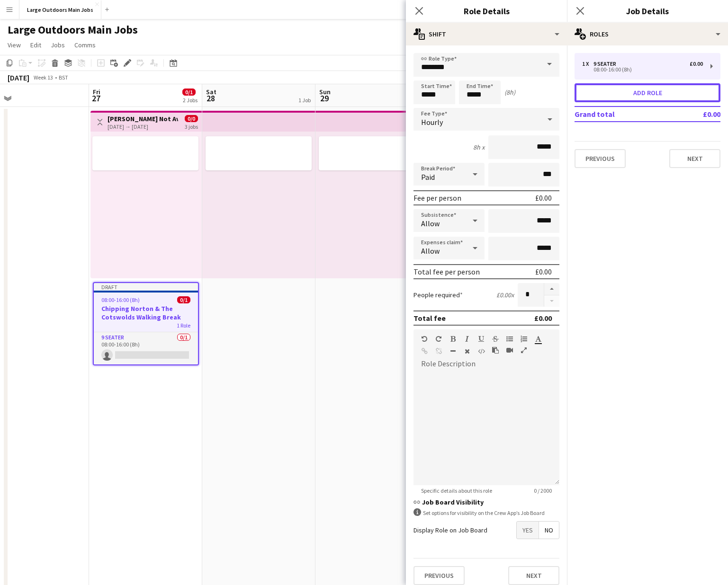 The height and width of the screenshot is (585, 728). Describe the element at coordinates (446, 272) in the screenshot. I see `div: Total fee per person` at that location.